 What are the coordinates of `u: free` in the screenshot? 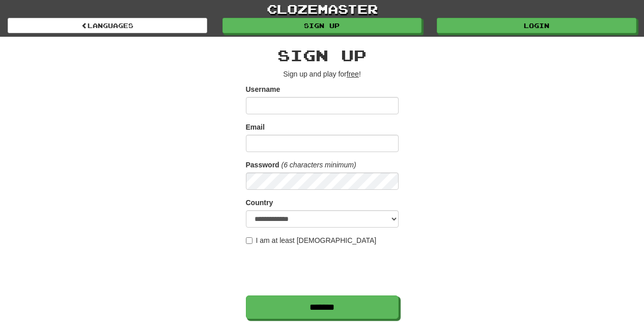 It's located at (352, 74).